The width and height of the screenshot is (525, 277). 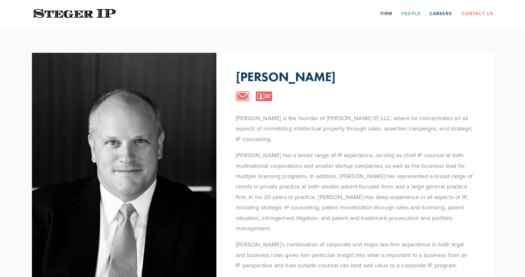 I want to click on a: Careers, so click(x=440, y=13).